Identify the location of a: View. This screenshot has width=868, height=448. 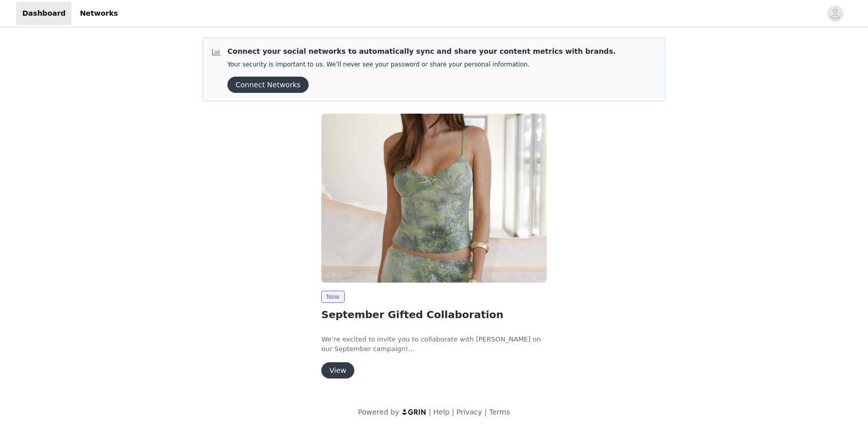
(337, 371).